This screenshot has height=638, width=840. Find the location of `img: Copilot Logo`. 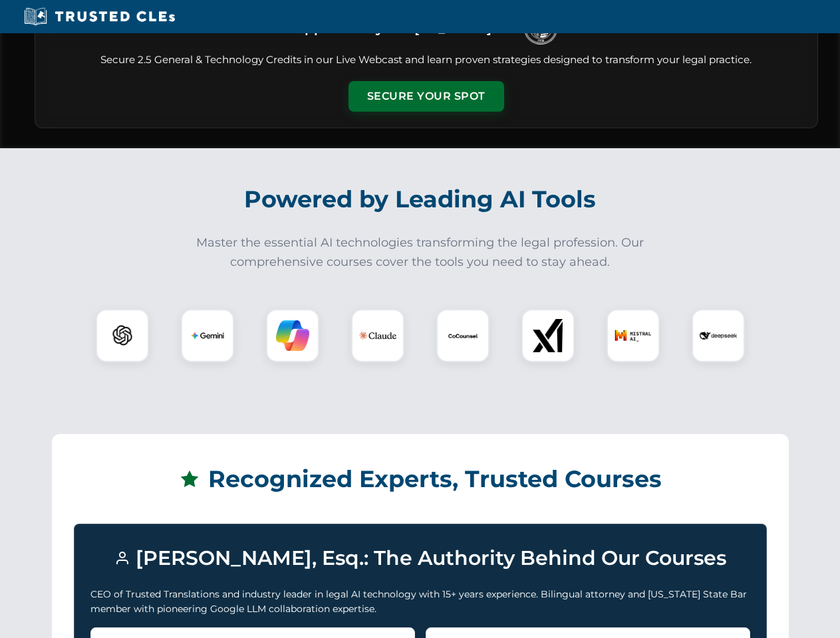

img: Copilot Logo is located at coordinates (293, 336).